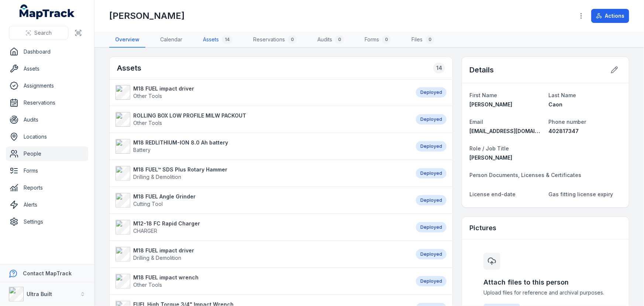  What do you see at coordinates (581, 194) in the screenshot?
I see `span: Gas fitting license expiry` at bounding box center [581, 194].